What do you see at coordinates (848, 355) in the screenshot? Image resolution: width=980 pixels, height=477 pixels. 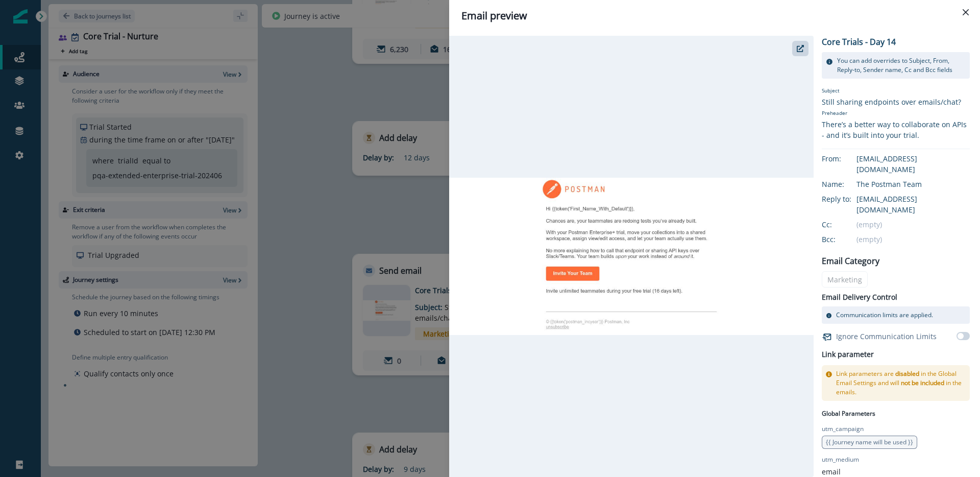 I see `h2: Link parameter` at bounding box center [848, 355].